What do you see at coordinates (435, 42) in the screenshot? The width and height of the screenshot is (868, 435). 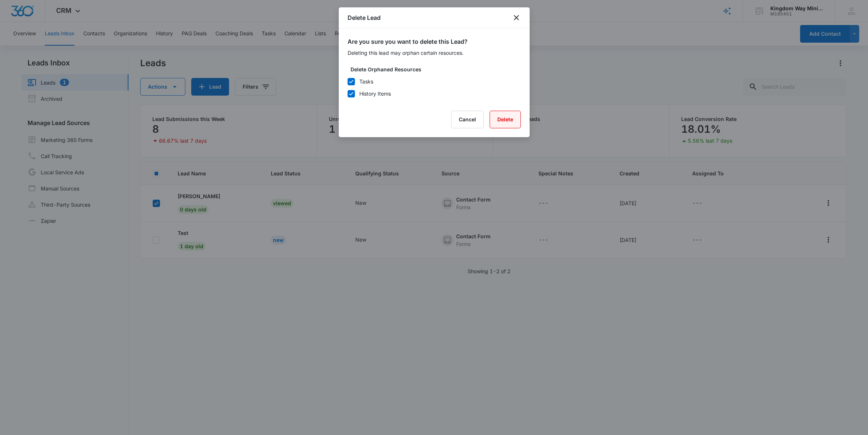 I see `h2: Are you sure you want to delete this Lead?` at bounding box center [435, 42].